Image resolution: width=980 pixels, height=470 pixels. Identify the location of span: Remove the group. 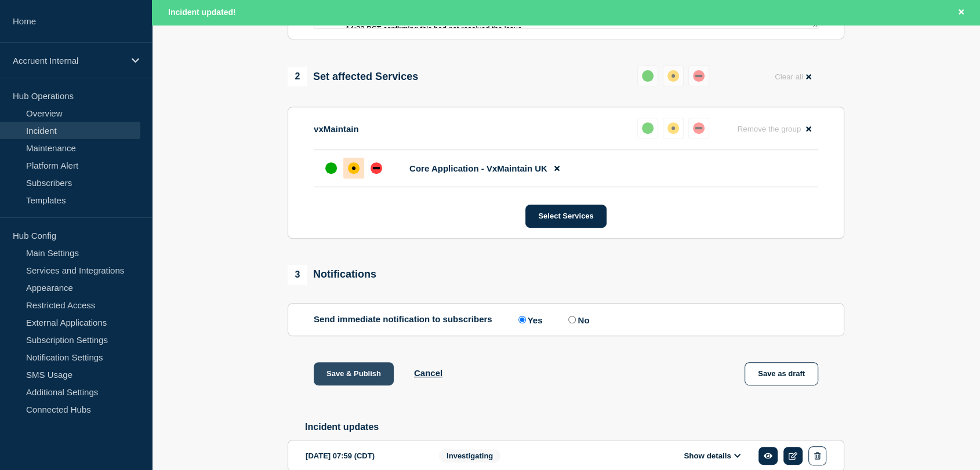
(768, 128).